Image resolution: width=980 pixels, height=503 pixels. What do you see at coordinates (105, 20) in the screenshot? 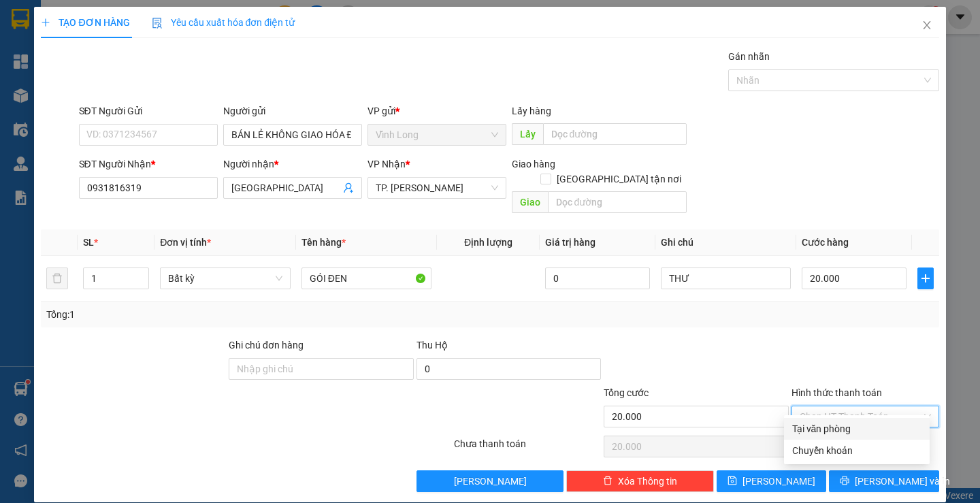
I see `span: Nhận:` at bounding box center [105, 20].